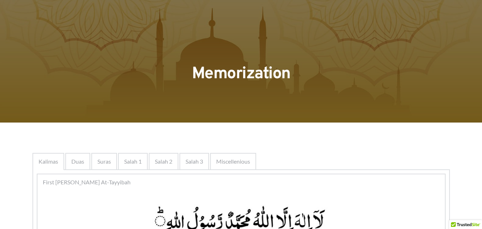 This screenshot has height=229, width=482. I want to click on span: Salah 1, so click(133, 161).